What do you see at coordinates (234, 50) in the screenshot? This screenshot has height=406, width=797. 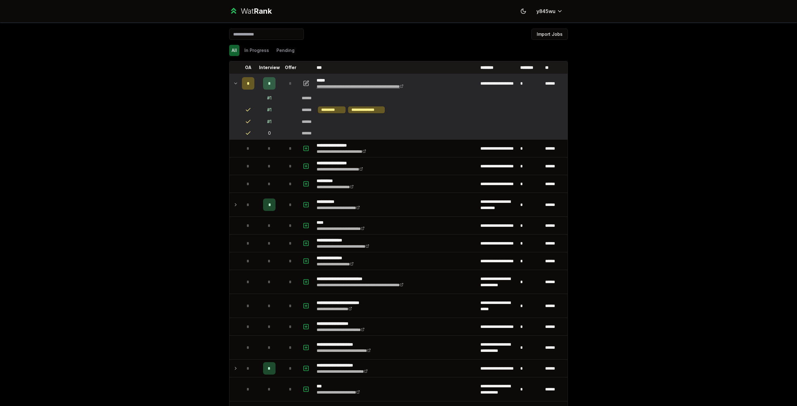 I see `button: All` at bounding box center [234, 50].